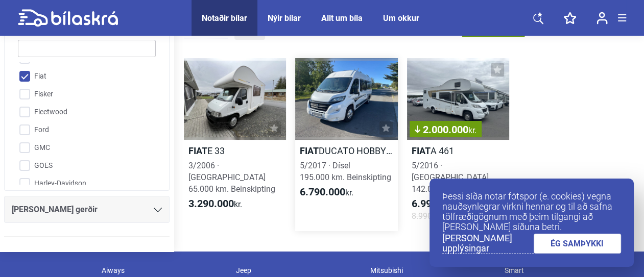 The height and width of the screenshot is (277, 644). What do you see at coordinates (251, 33) in the screenshot?
I see `span: Fiat` at bounding box center [251, 33].